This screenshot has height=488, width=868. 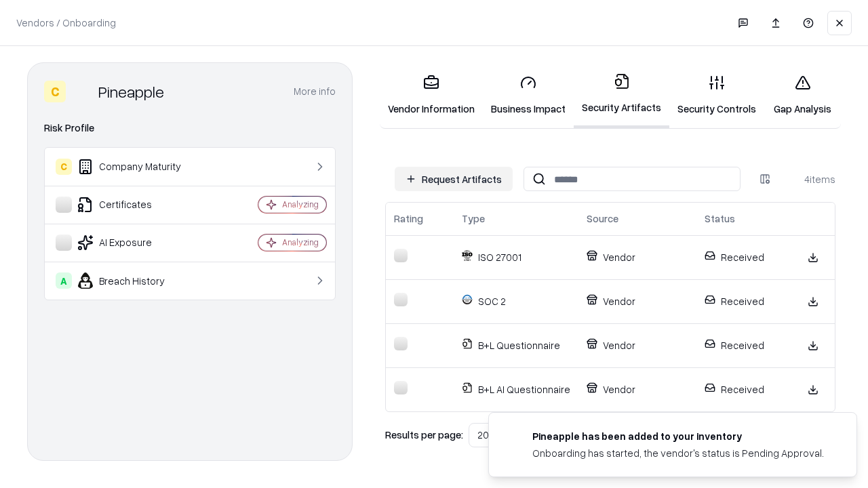 What do you see at coordinates (516, 345) in the screenshot?
I see `p: B+L Questionnaire` at bounding box center [516, 345].